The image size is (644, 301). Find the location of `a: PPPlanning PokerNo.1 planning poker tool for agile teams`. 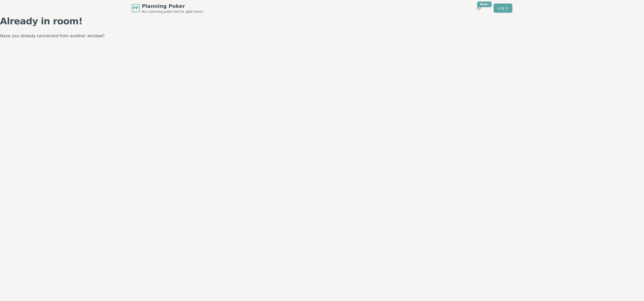

a: PPPlanning PokerNo.1 planning poker tool for agile teams is located at coordinates (167, 8).